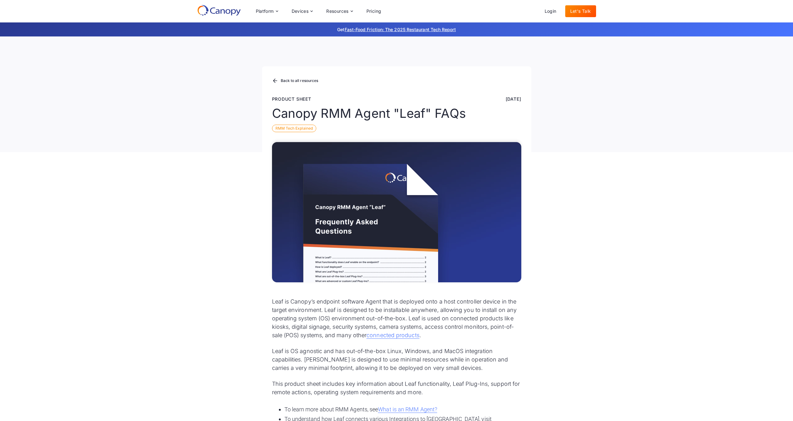 The width and height of the screenshot is (793, 421). What do you see at coordinates (408, 409) in the screenshot?
I see `a: What is an RMM Agent?` at bounding box center [408, 409].